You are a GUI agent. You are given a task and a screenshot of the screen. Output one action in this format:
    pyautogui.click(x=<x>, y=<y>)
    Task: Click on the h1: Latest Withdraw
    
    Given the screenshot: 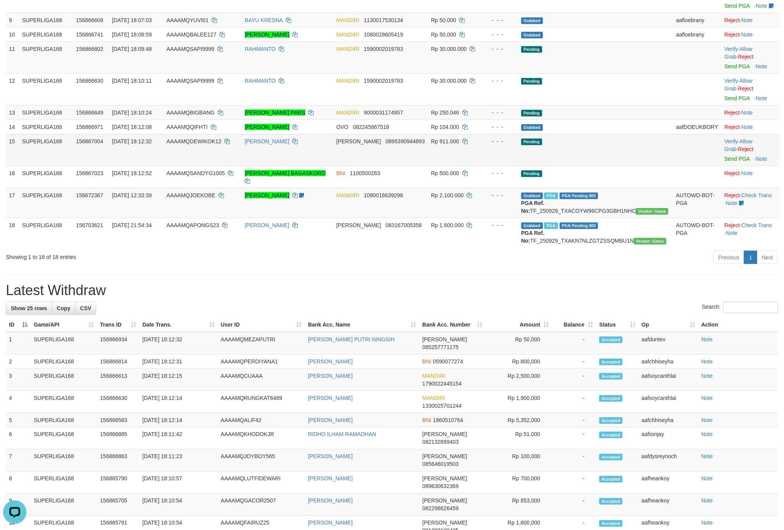 What is the action you would take?
    pyautogui.click(x=392, y=290)
    